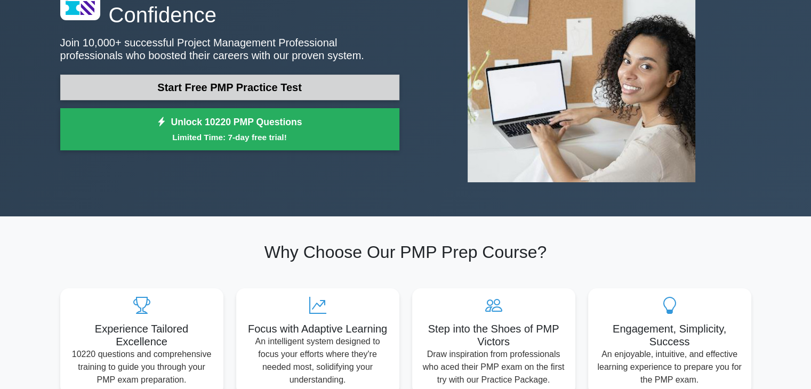 This screenshot has width=811, height=389. I want to click on h5: Engagement, Simplicity, Success, so click(669, 335).